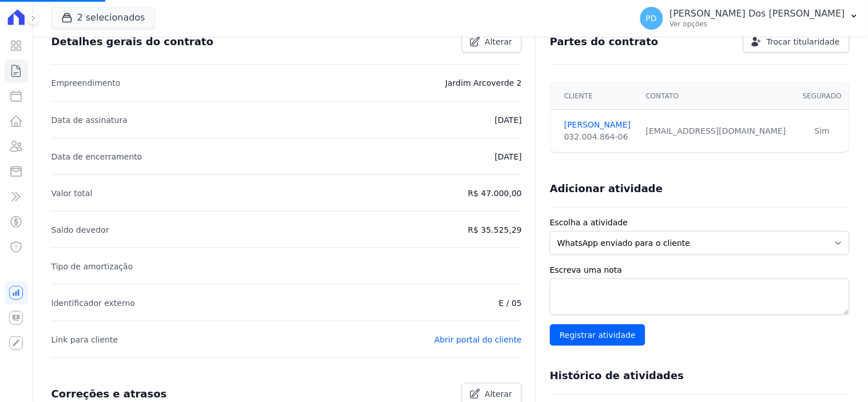 This screenshot has height=402, width=868. What do you see at coordinates (85, 340) in the screenshot?
I see `p: Link para cliente` at bounding box center [85, 340].